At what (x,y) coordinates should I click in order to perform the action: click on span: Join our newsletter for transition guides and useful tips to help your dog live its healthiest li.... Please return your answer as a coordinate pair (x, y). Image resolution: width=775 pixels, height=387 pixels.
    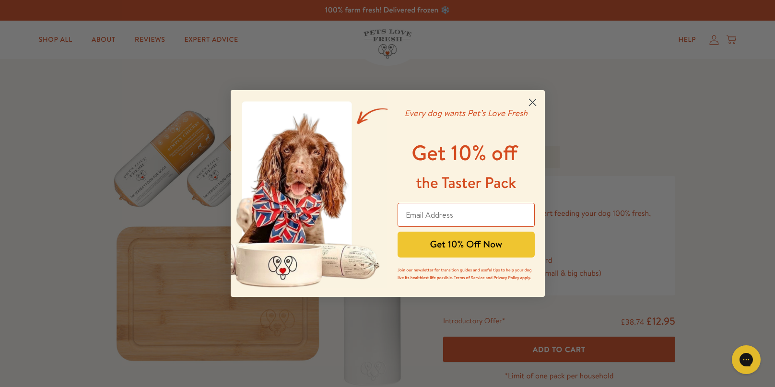
    Looking at the image, I should click on (464, 273).